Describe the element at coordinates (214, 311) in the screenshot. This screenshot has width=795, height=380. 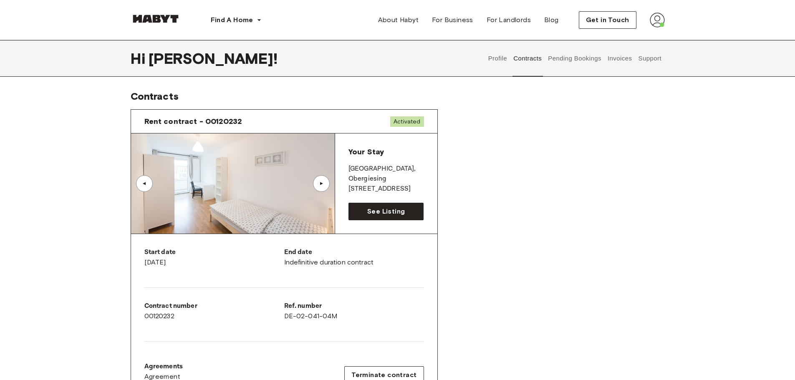
I see `div: 00120232` at that location.